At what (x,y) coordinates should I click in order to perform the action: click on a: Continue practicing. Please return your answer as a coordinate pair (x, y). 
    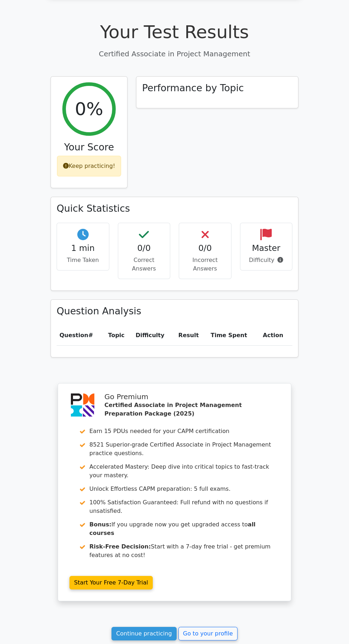
    Looking at the image, I should click on (144, 634).